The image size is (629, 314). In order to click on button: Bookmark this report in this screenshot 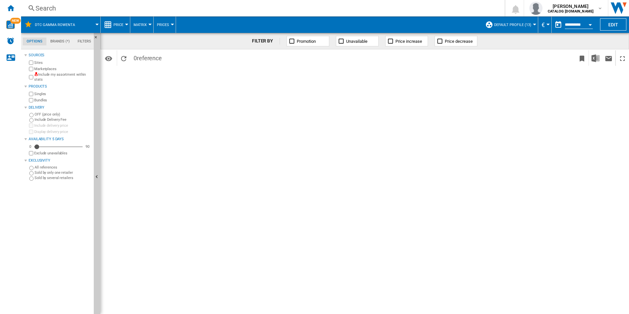, I will do `click(582, 58)`.